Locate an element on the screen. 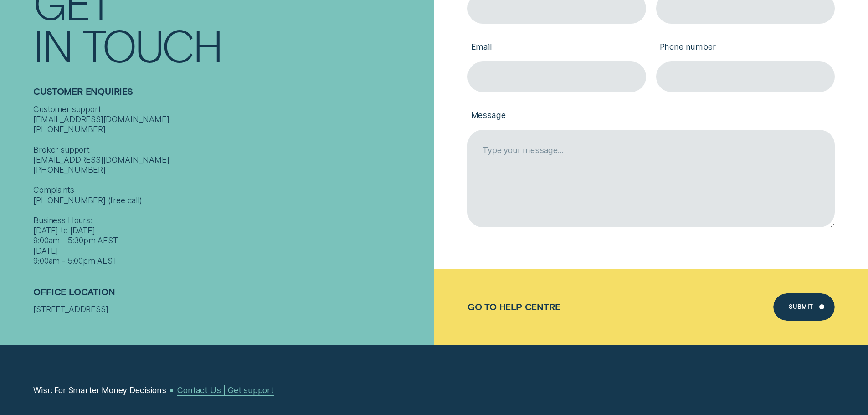 The width and height of the screenshot is (868, 415). h2: Customer Enquiries is located at coordinates (231, 95).